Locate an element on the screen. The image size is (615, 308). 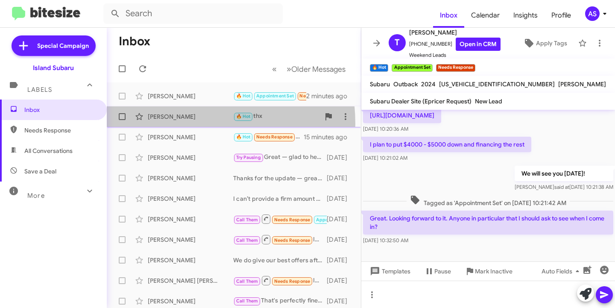
button: AS is located at coordinates (592, 14).